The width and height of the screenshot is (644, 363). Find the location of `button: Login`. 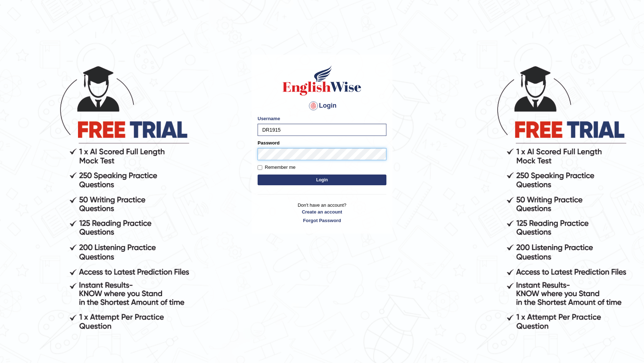

button: Login is located at coordinates (322, 180).